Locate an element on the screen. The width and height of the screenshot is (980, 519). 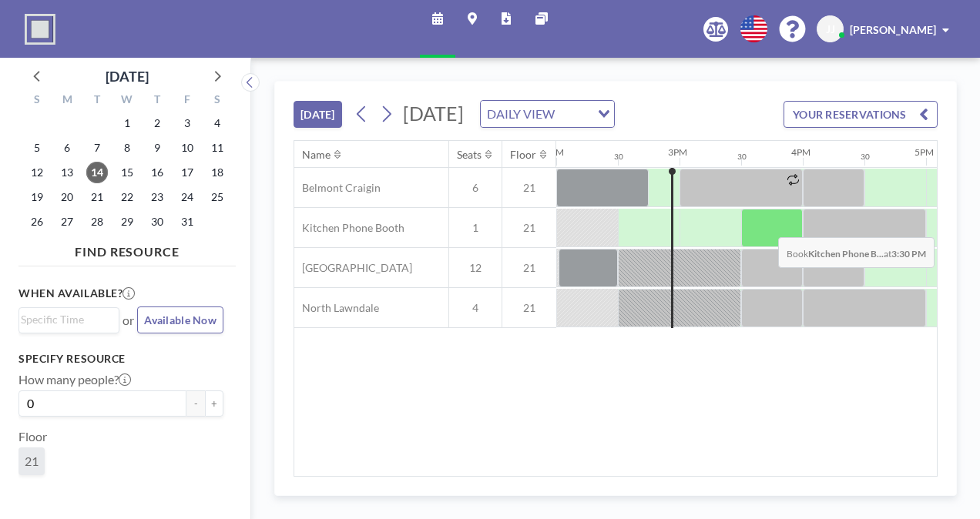
div: Seats is located at coordinates (469, 155).